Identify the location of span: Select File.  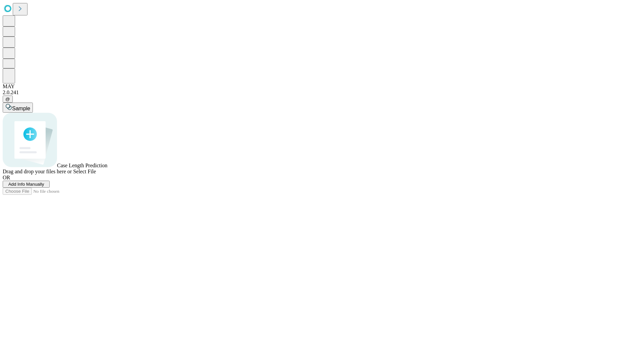
(85, 171).